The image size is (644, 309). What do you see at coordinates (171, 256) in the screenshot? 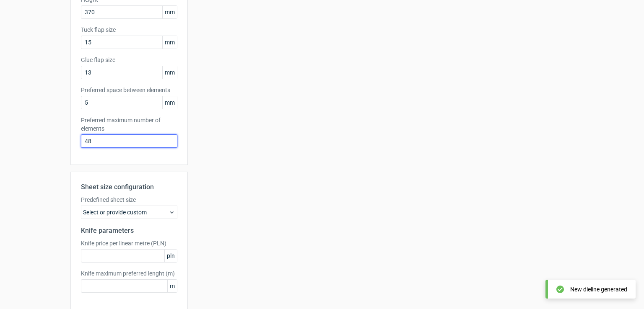
I see `span: pln` at bounding box center [171, 256].